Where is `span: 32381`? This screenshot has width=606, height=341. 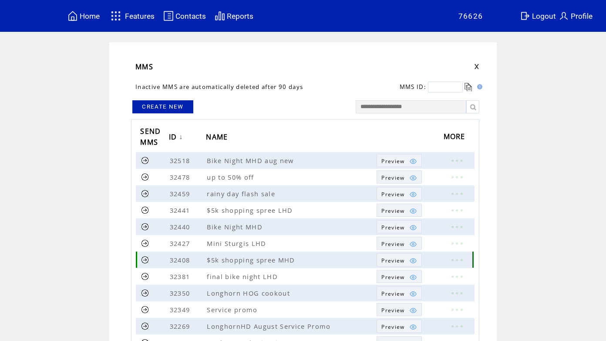
span: 32381 is located at coordinates (181, 276).